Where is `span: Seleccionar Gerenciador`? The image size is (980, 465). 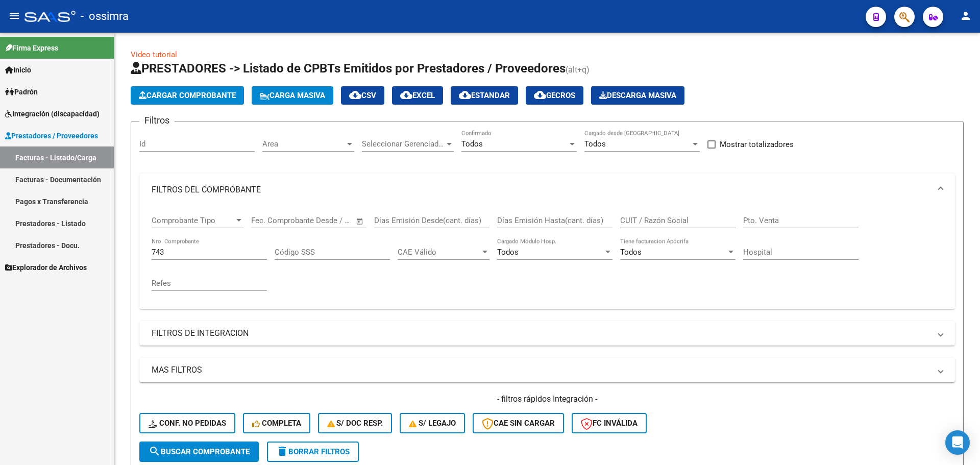
span: Seleccionar Gerenciador is located at coordinates (403, 144).